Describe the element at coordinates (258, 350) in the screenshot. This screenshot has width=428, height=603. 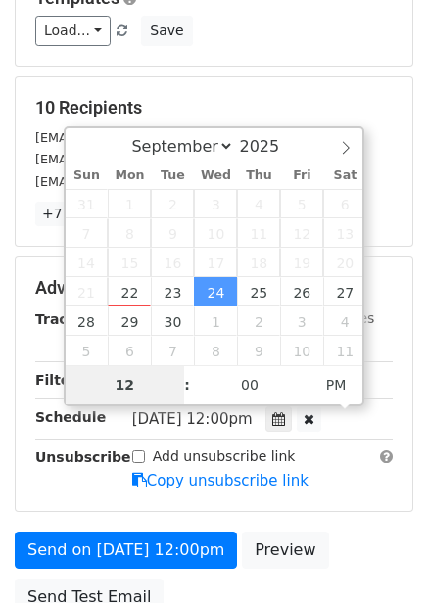
I see `span: October 9, 2025` at that location.